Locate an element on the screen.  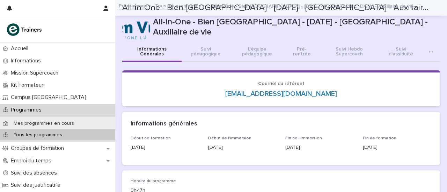
font: Suivi des justificatifs is located at coordinates (35, 185).